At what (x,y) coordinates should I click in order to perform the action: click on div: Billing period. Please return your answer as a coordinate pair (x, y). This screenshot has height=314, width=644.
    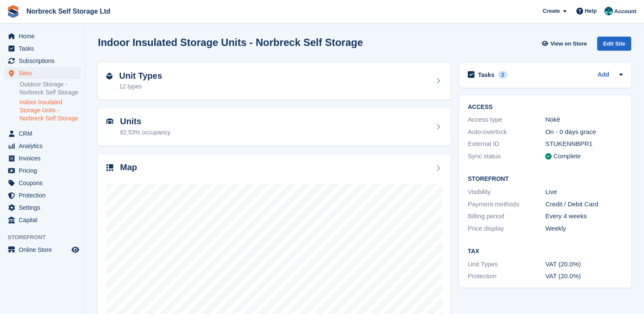
    Looking at the image, I should click on (507, 216).